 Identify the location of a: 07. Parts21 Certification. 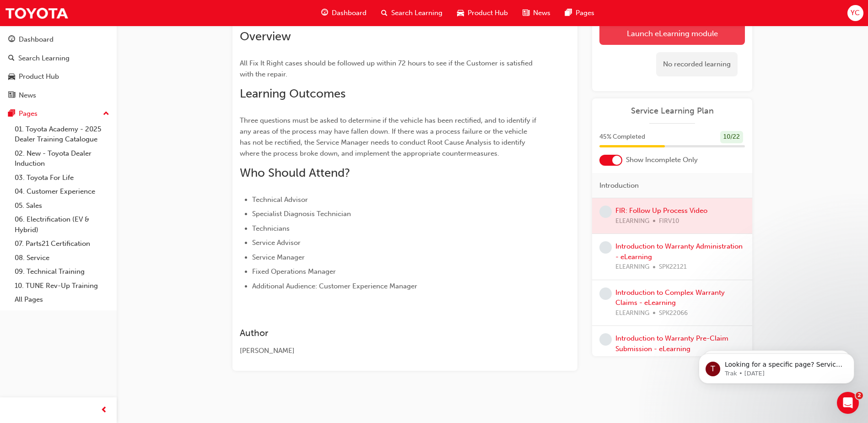
(62, 244).